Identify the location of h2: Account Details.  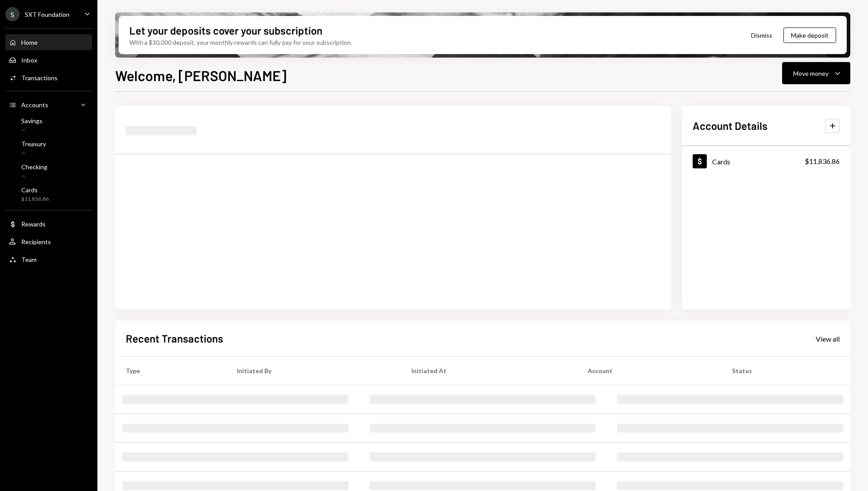
(730, 125).